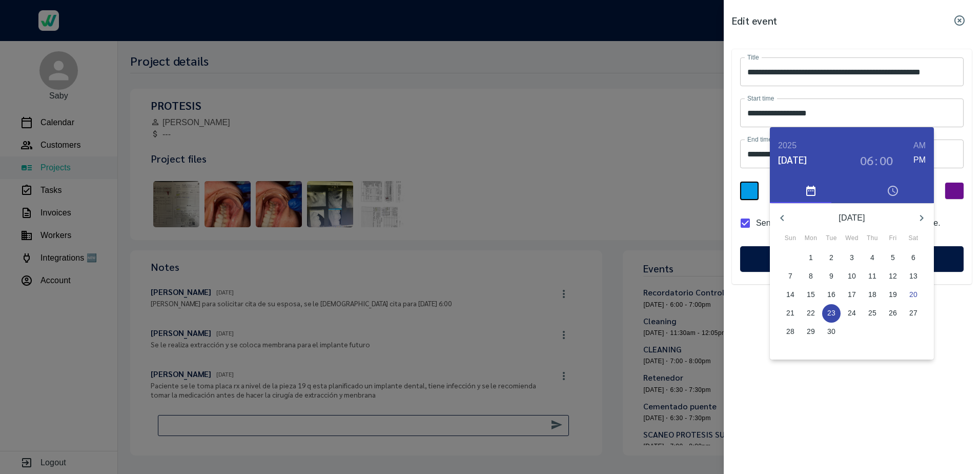 This screenshot has height=474, width=980. Describe the element at coordinates (920, 160) in the screenshot. I see `button: PM` at that location.